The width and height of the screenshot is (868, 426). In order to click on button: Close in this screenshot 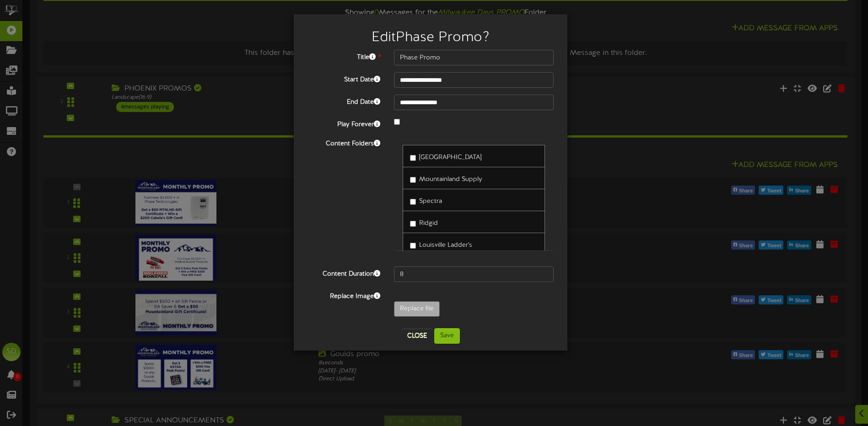, I will do `click(417, 336)`.